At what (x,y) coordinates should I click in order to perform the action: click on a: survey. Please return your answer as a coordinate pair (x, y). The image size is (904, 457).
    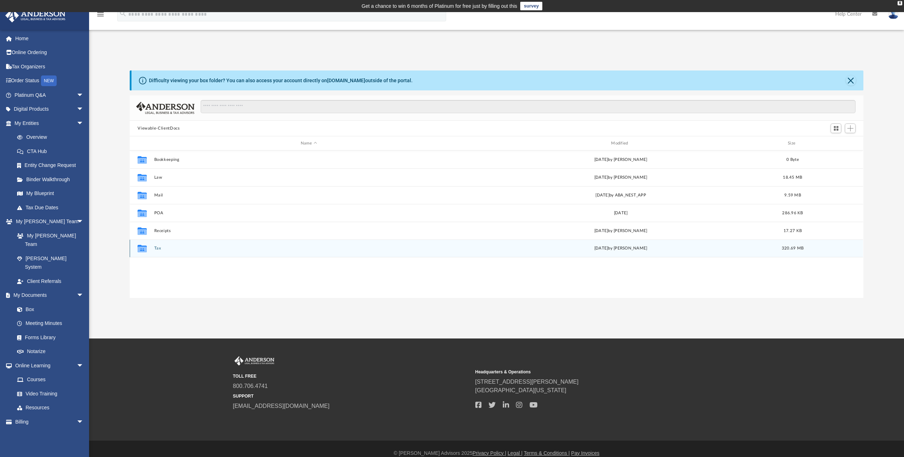
    Looking at the image, I should click on (531, 6).